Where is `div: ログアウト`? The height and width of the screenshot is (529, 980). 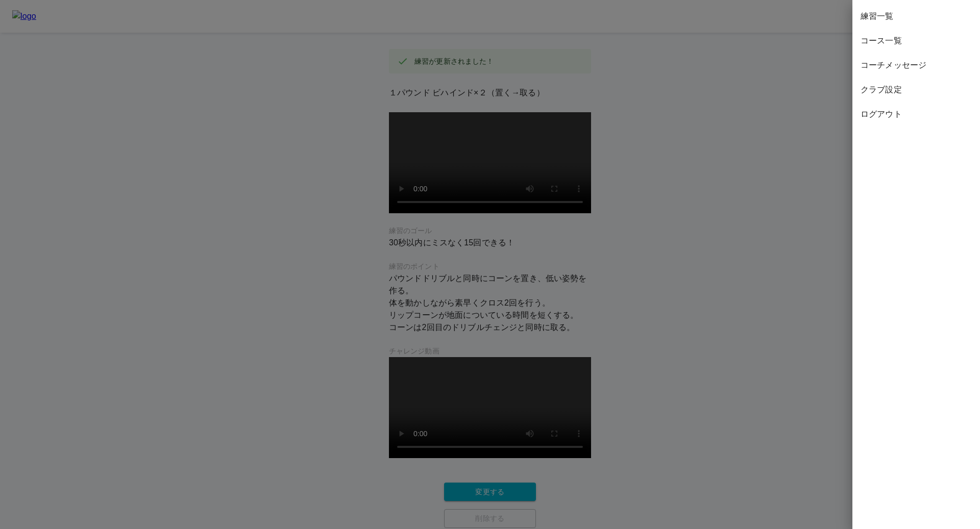
div: ログアウト is located at coordinates (916, 115).